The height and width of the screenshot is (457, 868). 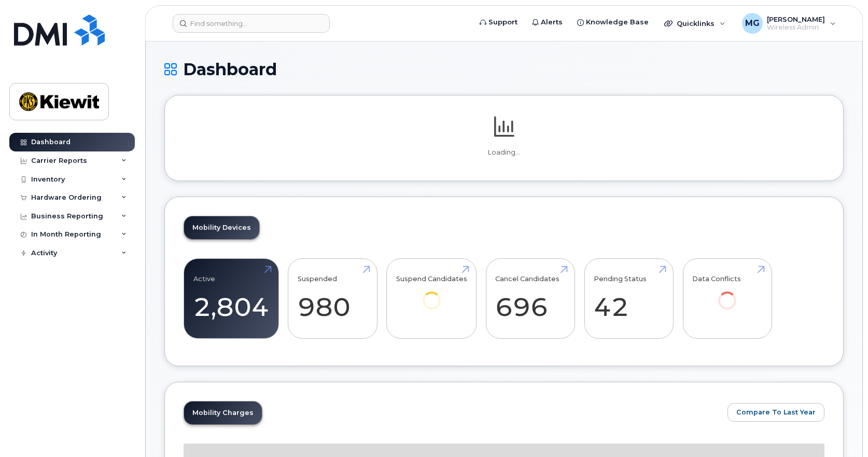 What do you see at coordinates (728, 294) in the screenshot?
I see `a: Data Conflicts` at bounding box center [728, 294].